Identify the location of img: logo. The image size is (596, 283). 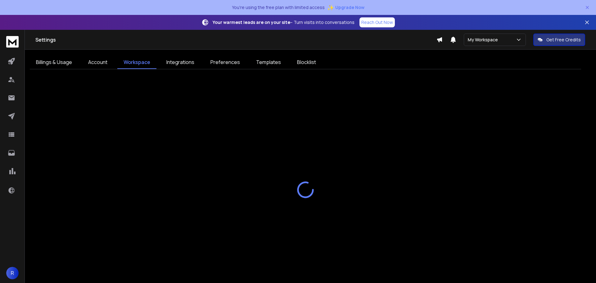
(12, 42).